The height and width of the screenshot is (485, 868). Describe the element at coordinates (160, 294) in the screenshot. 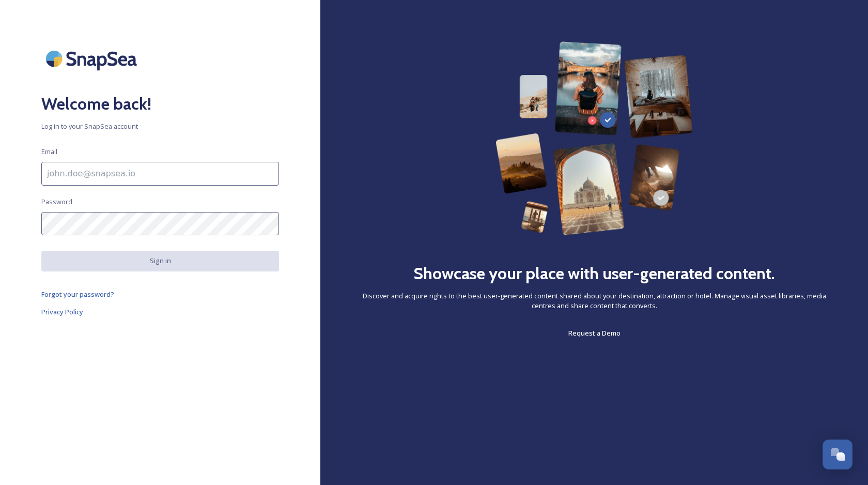

I see `a: Forgot your password?` at that location.